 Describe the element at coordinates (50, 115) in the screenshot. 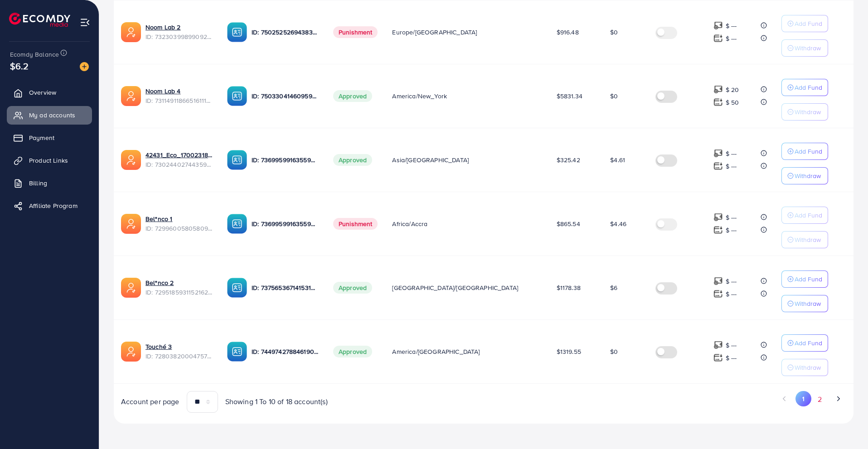

I see `a: My ad accounts` at that location.